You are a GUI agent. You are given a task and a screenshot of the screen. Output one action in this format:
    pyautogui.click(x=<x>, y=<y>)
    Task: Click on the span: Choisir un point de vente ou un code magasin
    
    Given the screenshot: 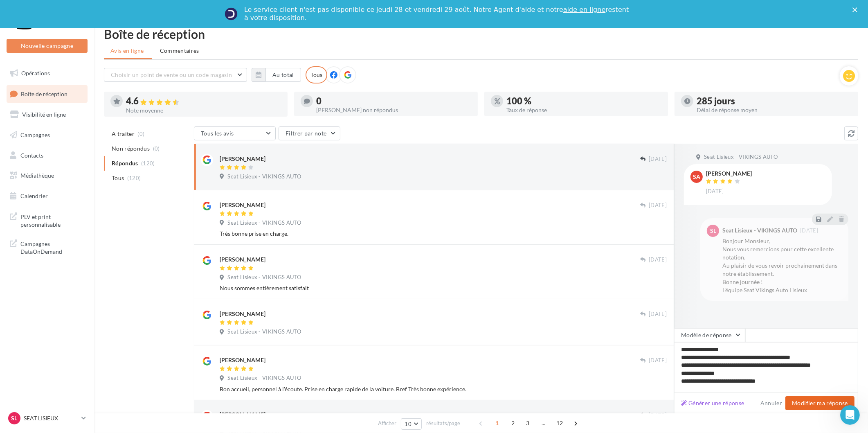 What is the action you would take?
    pyautogui.click(x=172, y=75)
    